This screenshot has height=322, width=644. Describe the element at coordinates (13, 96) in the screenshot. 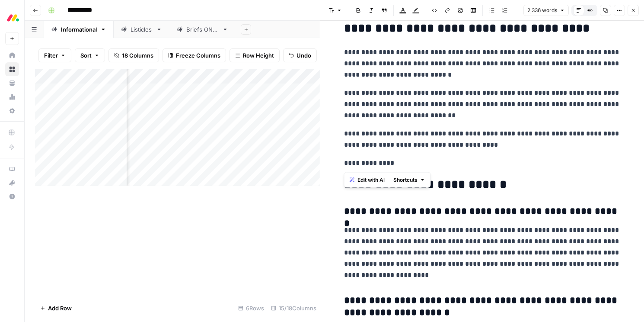

I see `a: Usage` at that location.